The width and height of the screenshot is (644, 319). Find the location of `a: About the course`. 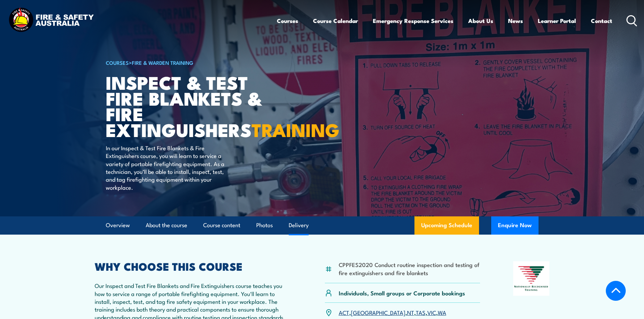

a: About the course is located at coordinates (166, 225).